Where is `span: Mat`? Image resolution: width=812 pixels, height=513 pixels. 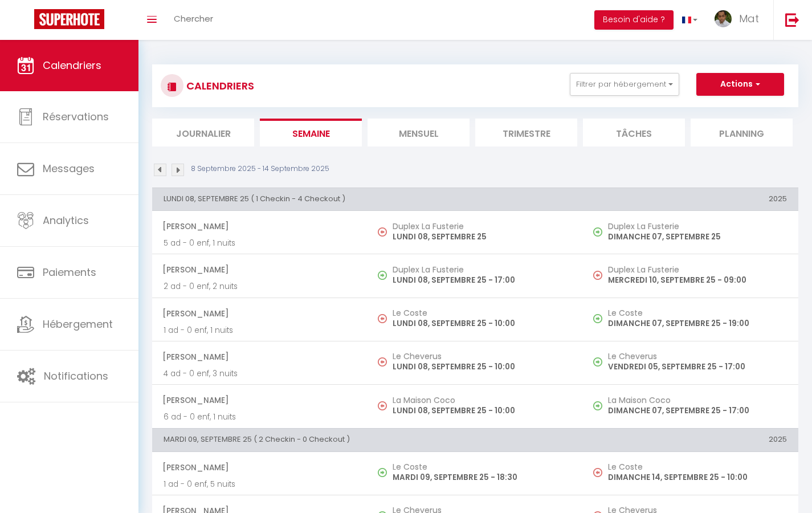 span: Mat is located at coordinates (749, 18).